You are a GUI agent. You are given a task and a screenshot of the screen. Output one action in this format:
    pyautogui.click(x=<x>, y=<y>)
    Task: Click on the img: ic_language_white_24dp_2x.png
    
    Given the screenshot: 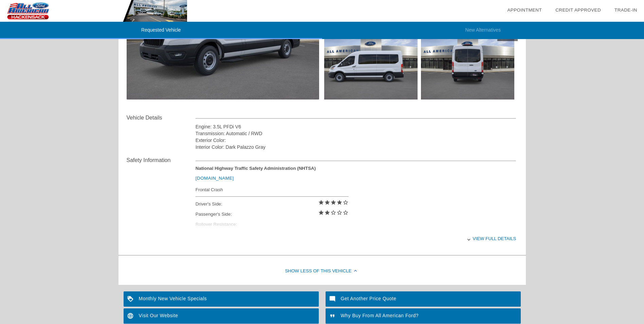 What is the action you would take?
    pyautogui.click(x=131, y=316)
    